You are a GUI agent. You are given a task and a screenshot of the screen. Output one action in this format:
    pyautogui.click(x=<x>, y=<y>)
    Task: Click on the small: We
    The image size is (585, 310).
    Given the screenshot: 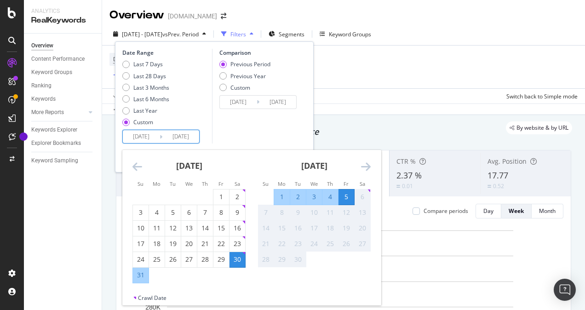 What is the action you would take?
    pyautogui.click(x=314, y=184)
    